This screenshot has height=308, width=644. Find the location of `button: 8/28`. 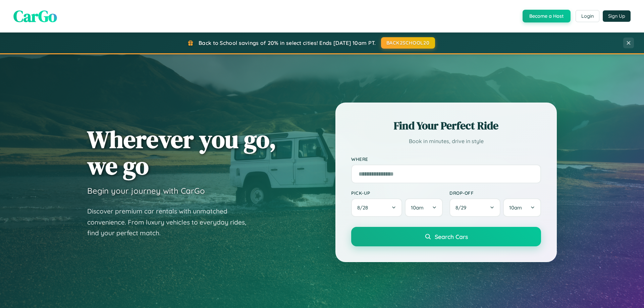

button: 8/28 is located at coordinates (377, 208).